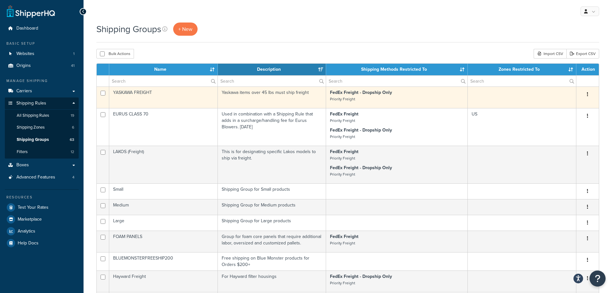  Describe the element at coordinates (164, 207) in the screenshot. I see `td: Medium` at that location.